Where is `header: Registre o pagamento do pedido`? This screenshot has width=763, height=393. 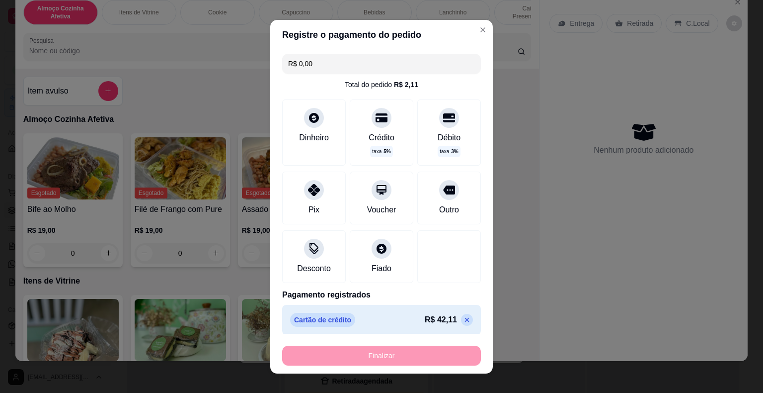 header: Registre o pagamento do pedido is located at coordinates (382, 35).